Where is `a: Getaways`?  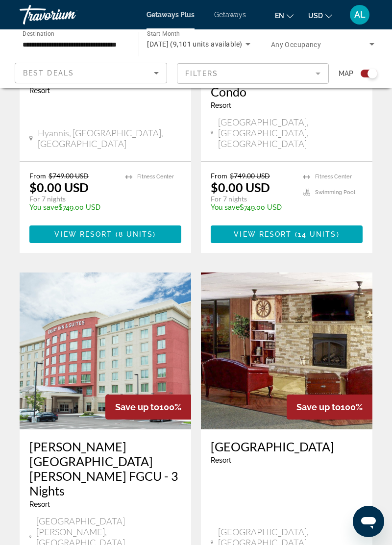 a: Getaways is located at coordinates (230, 15).